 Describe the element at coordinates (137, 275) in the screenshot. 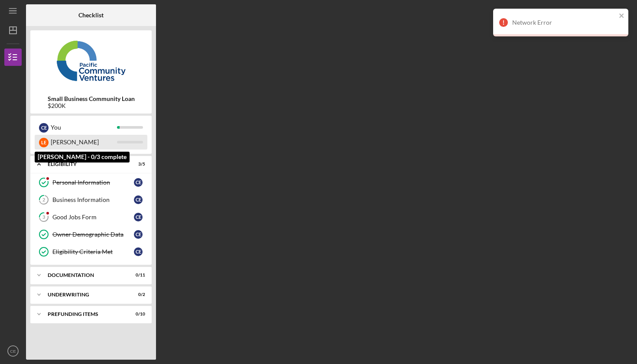

I see `div: 0 / 11` at that location.